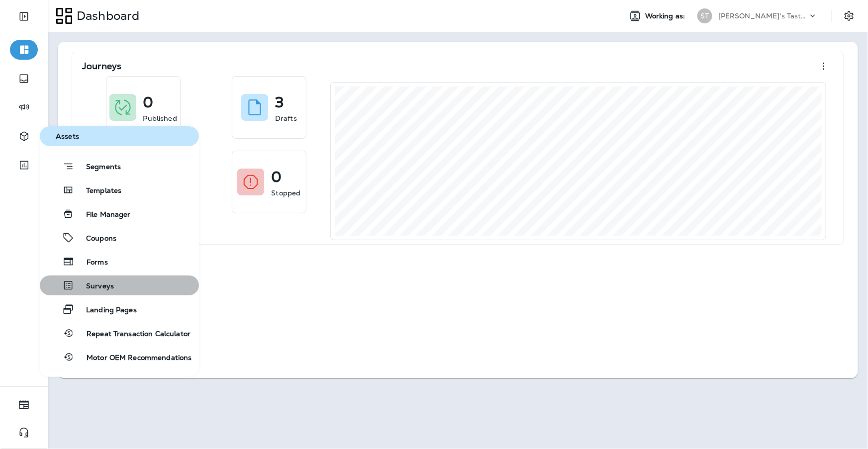 This screenshot has width=868, height=449. What do you see at coordinates (103, 215) in the screenshot?
I see `span: File Manager` at bounding box center [103, 215].